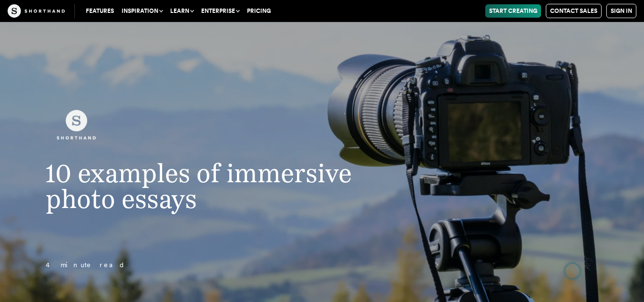 Image resolution: width=644 pixels, height=302 pixels. What do you see at coordinates (513, 11) in the screenshot?
I see `a: Start Creating` at bounding box center [513, 11].